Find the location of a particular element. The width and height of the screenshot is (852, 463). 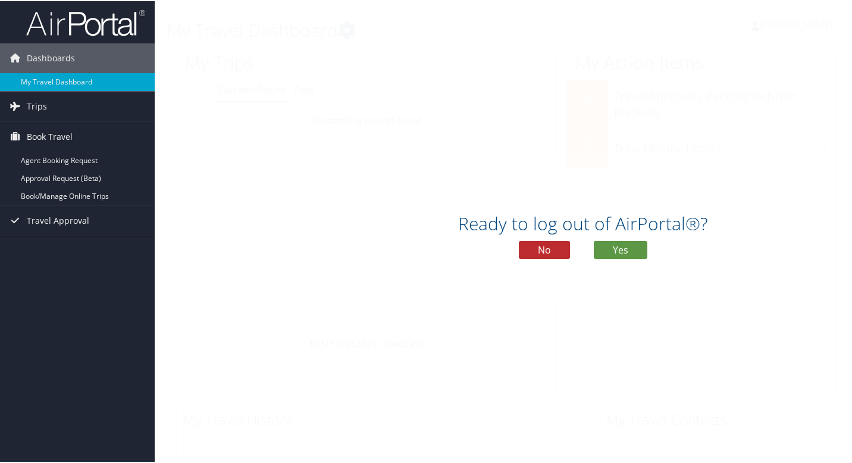

button: Yes is located at coordinates (621, 249).